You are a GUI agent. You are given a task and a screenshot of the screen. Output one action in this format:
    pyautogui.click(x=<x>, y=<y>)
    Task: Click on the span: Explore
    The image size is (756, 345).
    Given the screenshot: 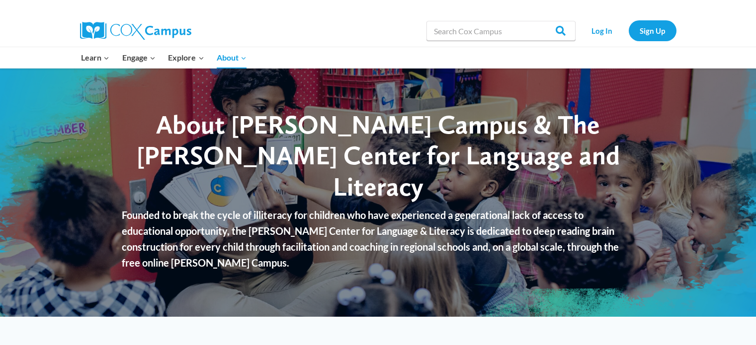 What is the action you would take?
    pyautogui.click(x=186, y=58)
    